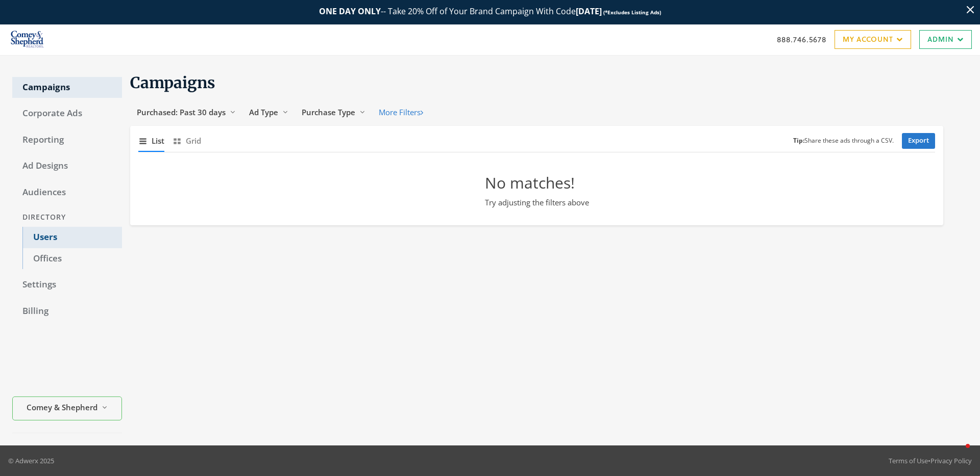  Describe the element at coordinates (157, 141) in the screenshot. I see `span: List` at that location.